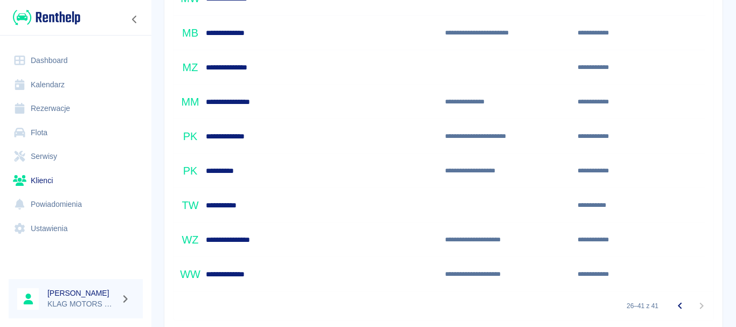  What do you see at coordinates (75, 60) in the screenshot?
I see `a: Dashboard` at bounding box center [75, 60].